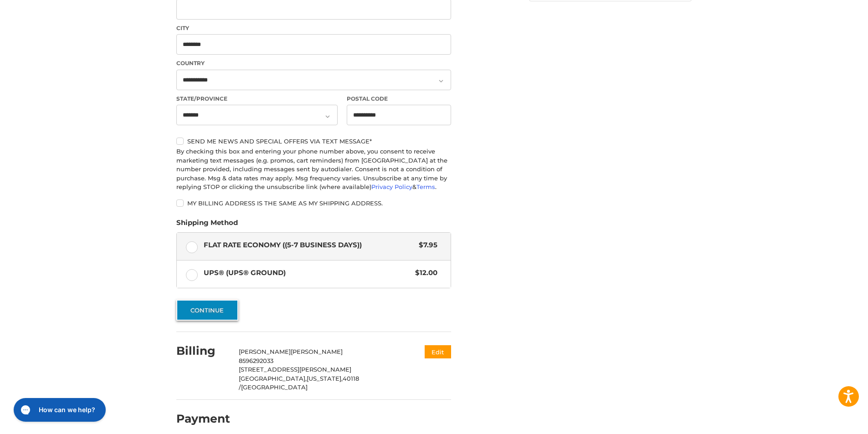 The width and height of the screenshot is (868, 434). Describe the element at coordinates (256, 361) in the screenshot. I see `span: 8596292033` at that location.